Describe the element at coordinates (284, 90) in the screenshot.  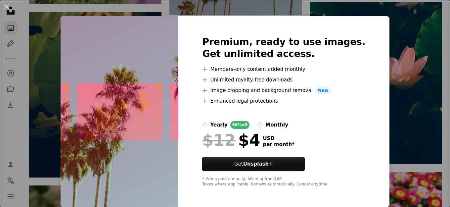
I see `li: Image cropping and background removal` at that location.